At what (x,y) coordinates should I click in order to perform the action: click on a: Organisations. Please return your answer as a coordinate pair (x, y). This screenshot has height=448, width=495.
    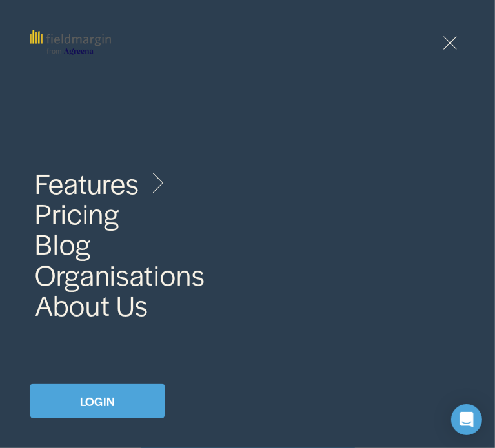
    Looking at the image, I should click on (120, 274).